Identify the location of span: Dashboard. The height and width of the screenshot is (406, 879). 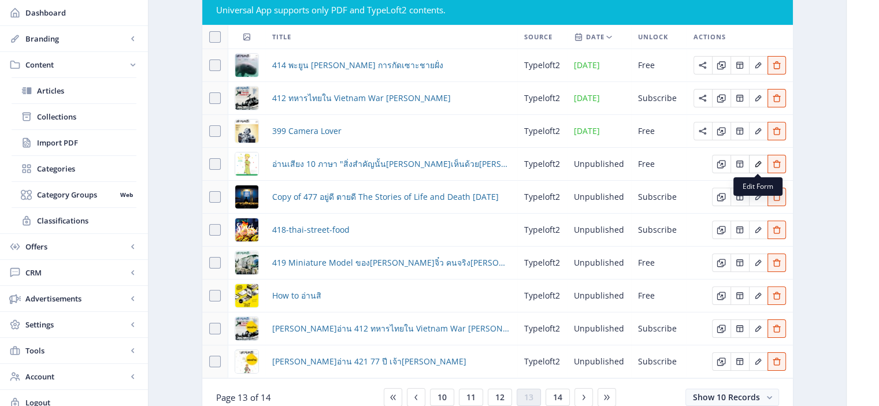
(82, 13).